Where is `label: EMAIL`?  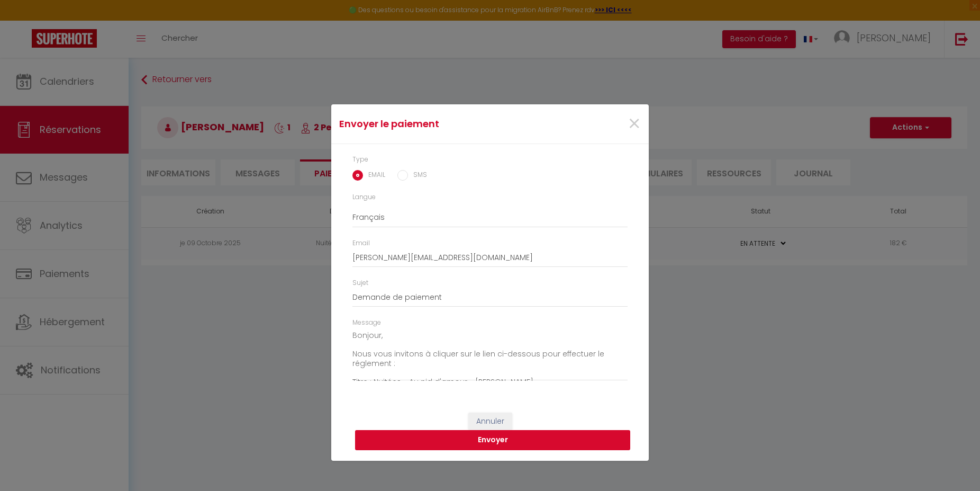
label: EMAIL is located at coordinates (374, 176).